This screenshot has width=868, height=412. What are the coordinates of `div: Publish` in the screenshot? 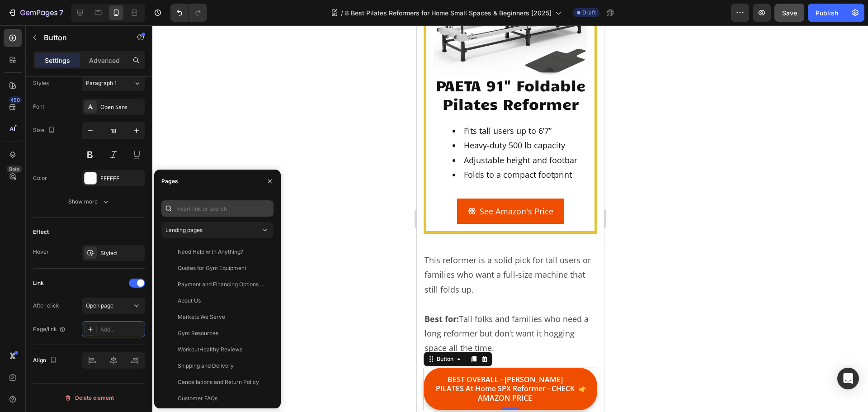 It's located at (827, 13).